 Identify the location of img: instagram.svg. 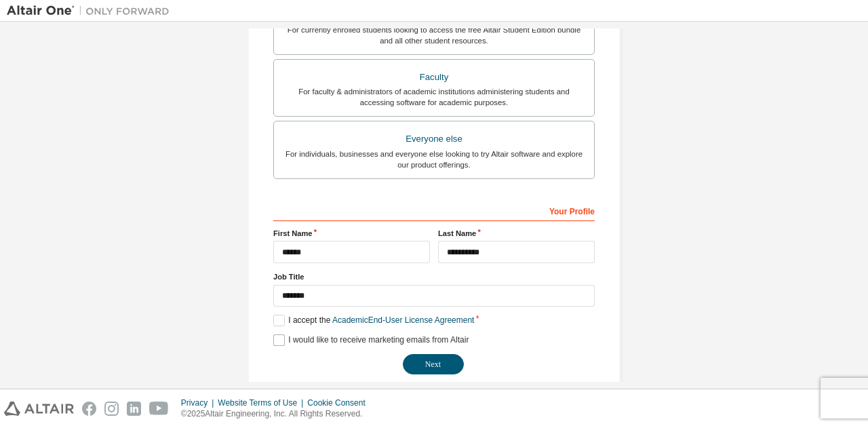
(111, 408).